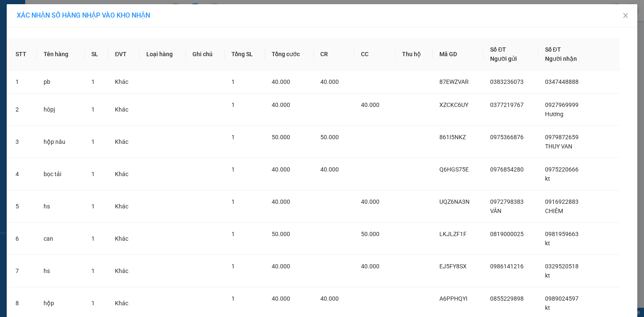 The height and width of the screenshot is (317, 644). I want to click on span: 0975366876, so click(507, 137).